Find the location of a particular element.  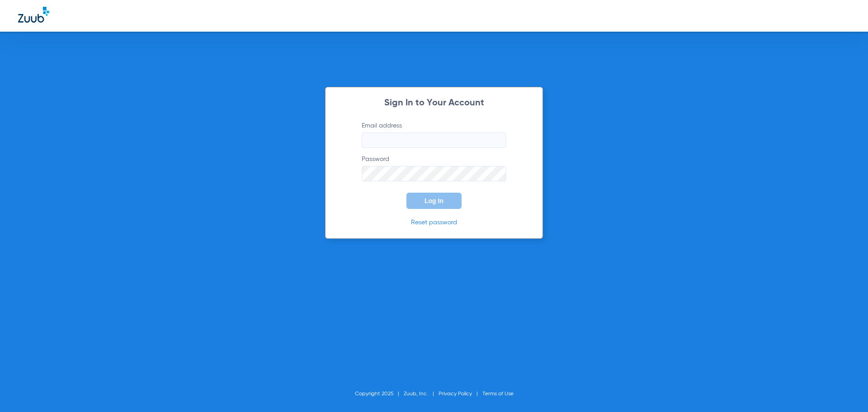

input: Email address is located at coordinates (434, 140).